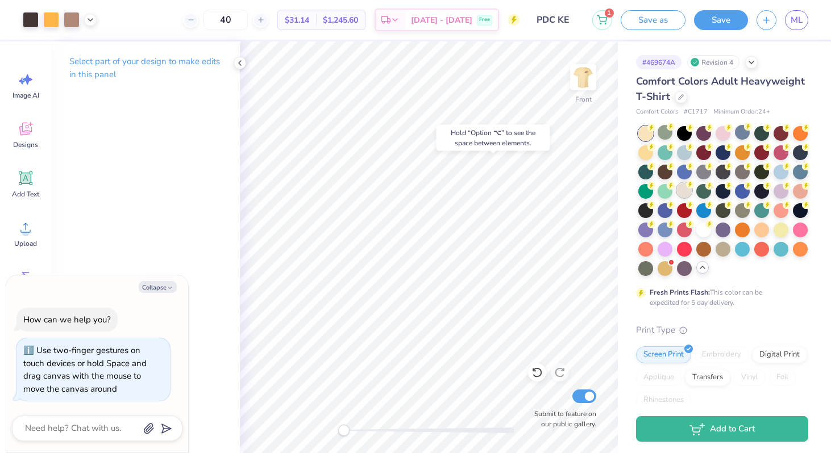 The height and width of the screenshot is (453, 831). Describe the element at coordinates (67, 320) in the screenshot. I see `div: How can we help you?` at that location.